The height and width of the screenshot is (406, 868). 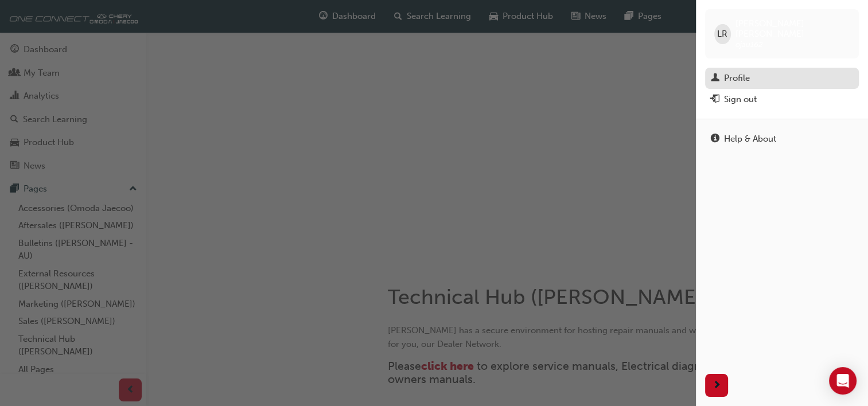 I want to click on span: LR, so click(x=723, y=34).